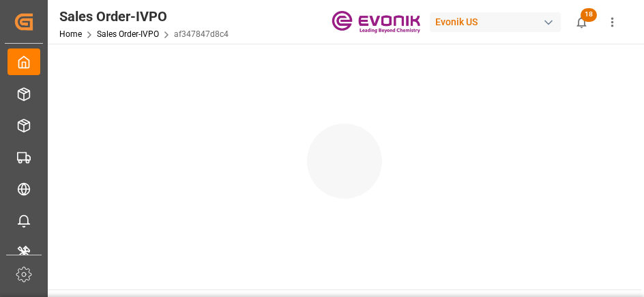 The height and width of the screenshot is (297, 644). What do you see at coordinates (498, 22) in the screenshot?
I see `button: Evonik US` at bounding box center [498, 22].